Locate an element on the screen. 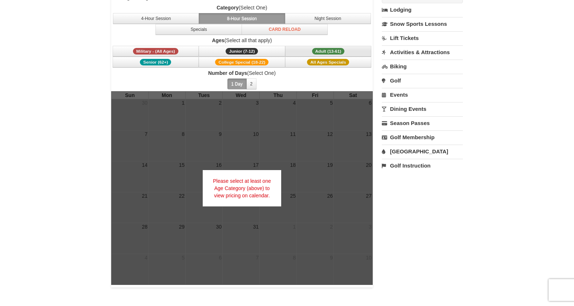 This screenshot has height=306, width=574. a: Lodging is located at coordinates (422, 10).